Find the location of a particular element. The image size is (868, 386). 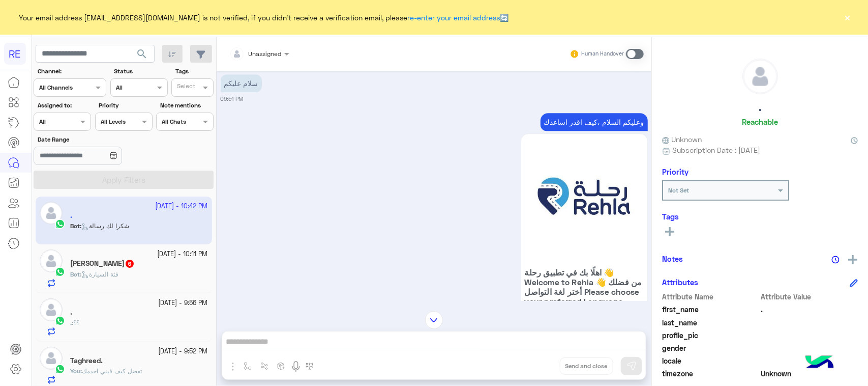

span: You is located at coordinates (75, 370).